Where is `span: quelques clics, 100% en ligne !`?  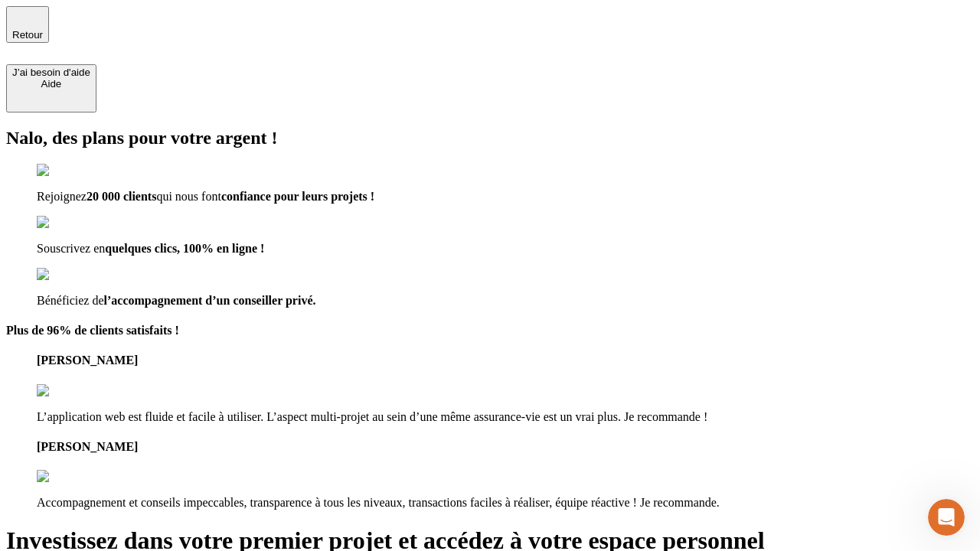
span: quelques clics, 100% en ligne ! is located at coordinates (184, 248).